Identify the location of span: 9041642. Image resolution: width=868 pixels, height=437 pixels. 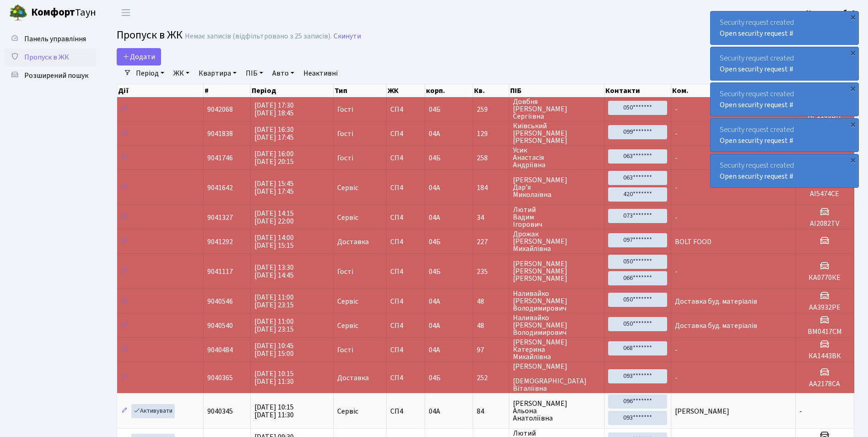
(220, 188).